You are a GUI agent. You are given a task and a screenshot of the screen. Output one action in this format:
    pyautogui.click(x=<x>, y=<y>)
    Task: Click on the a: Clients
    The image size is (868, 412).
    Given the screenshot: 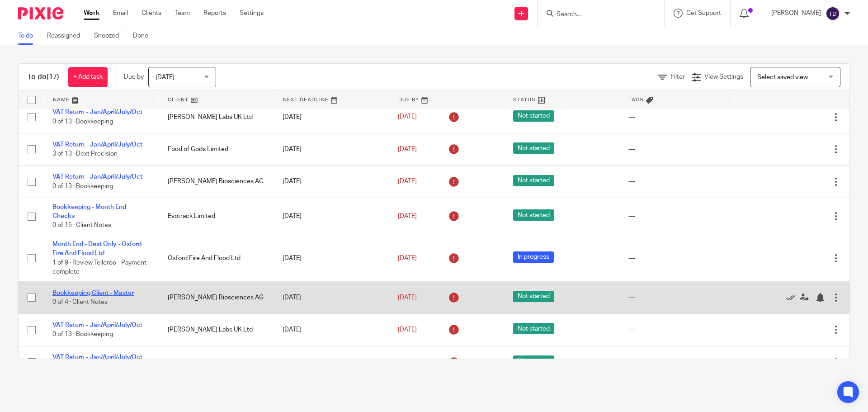 What is the action you would take?
    pyautogui.click(x=151, y=13)
    